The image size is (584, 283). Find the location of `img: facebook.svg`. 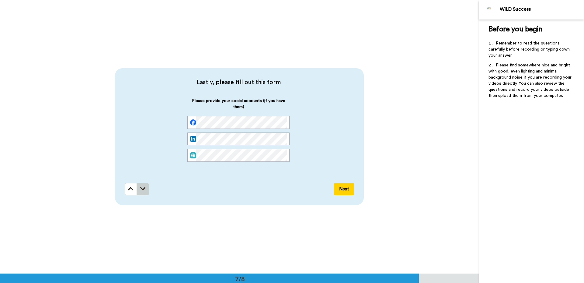

img: facebook.svg is located at coordinates (193, 122).